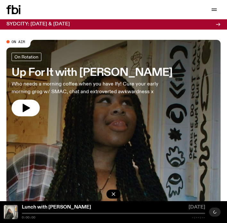 The width and height of the screenshot is (227, 223). I want to click on span: On Air, so click(18, 41).